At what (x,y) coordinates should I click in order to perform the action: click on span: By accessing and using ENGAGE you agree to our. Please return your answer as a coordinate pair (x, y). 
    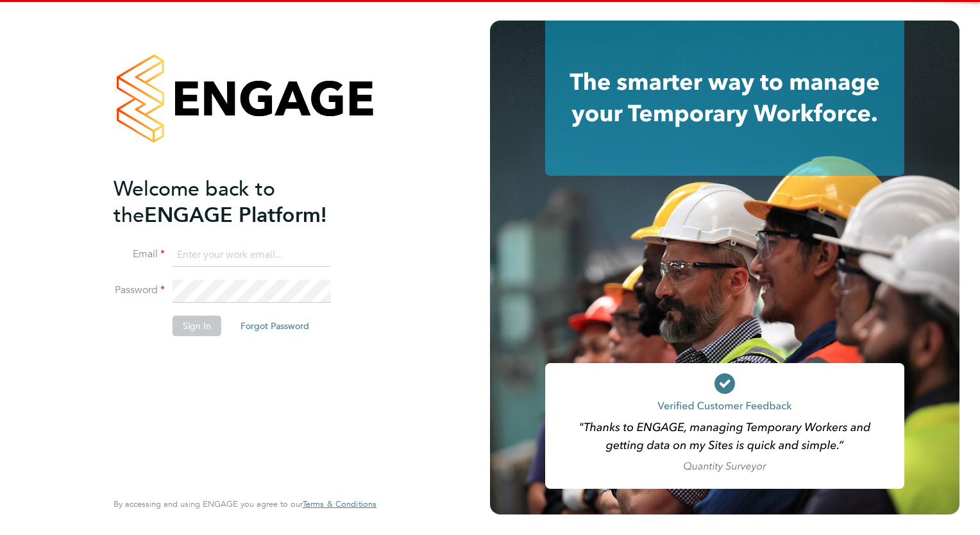
    Looking at the image, I should click on (245, 503).